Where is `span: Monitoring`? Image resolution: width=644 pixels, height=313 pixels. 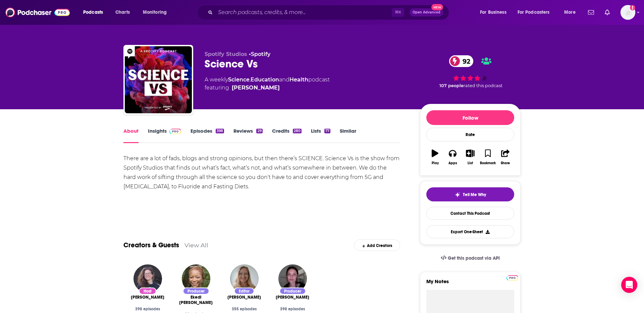
span: Monitoring is located at coordinates (154, 12).